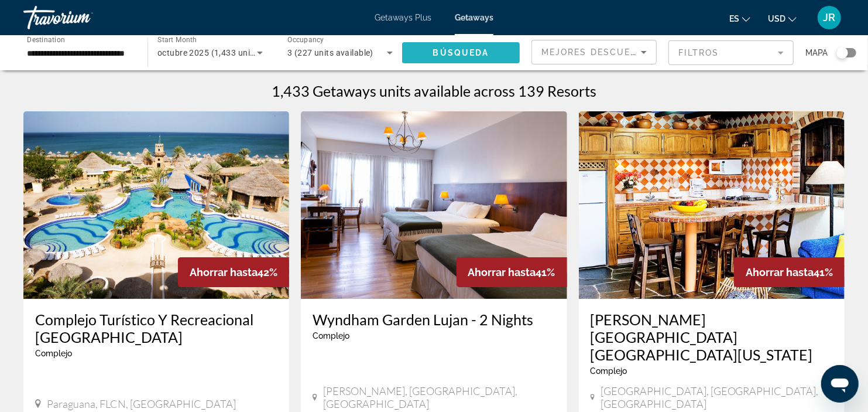 This screenshot has height=412, width=868. What do you see at coordinates (434, 319) in the screenshot?
I see `a: Wyndham Garden Lujan - 2 Nights` at bounding box center [434, 319].